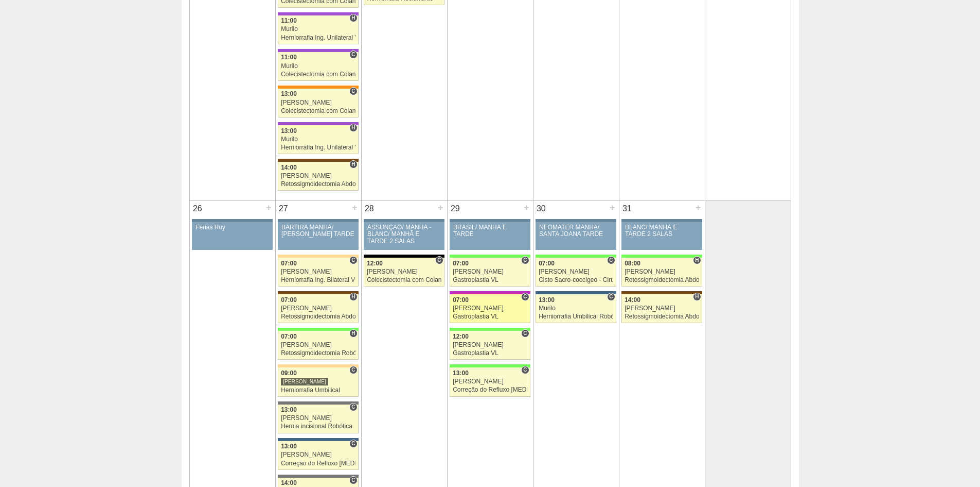 The width and height of the screenshot is (980, 487). I want to click on div: Key: Blanc, so click(404, 256).